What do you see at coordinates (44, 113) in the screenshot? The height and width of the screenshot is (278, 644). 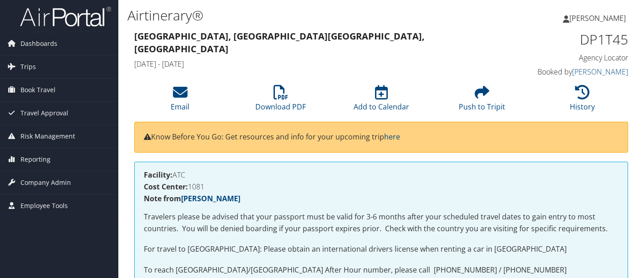 I see `span: Travel Approval` at bounding box center [44, 113].